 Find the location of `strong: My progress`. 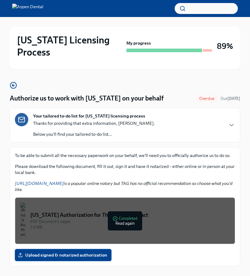

strong: My progress is located at coordinates (139, 43).